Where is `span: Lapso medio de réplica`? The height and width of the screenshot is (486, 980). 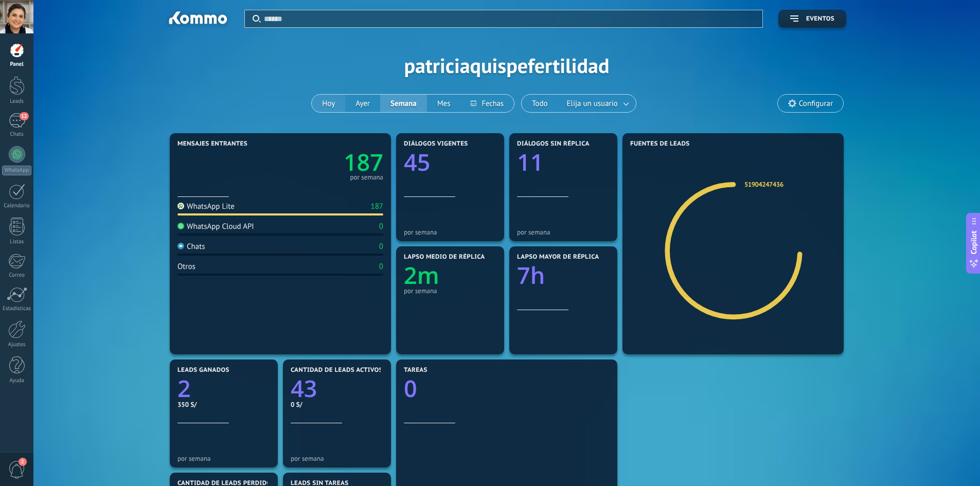 span: Lapso medio de réplica is located at coordinates (445, 257).